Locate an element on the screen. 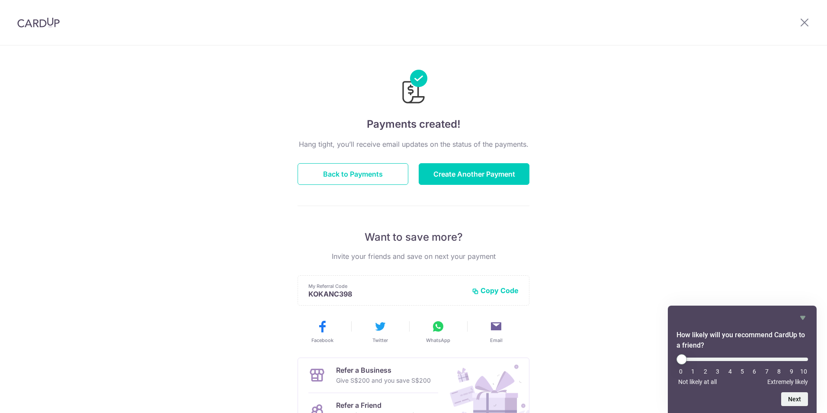 This screenshot has width=827, height=413. li: 8 is located at coordinates (779, 371).